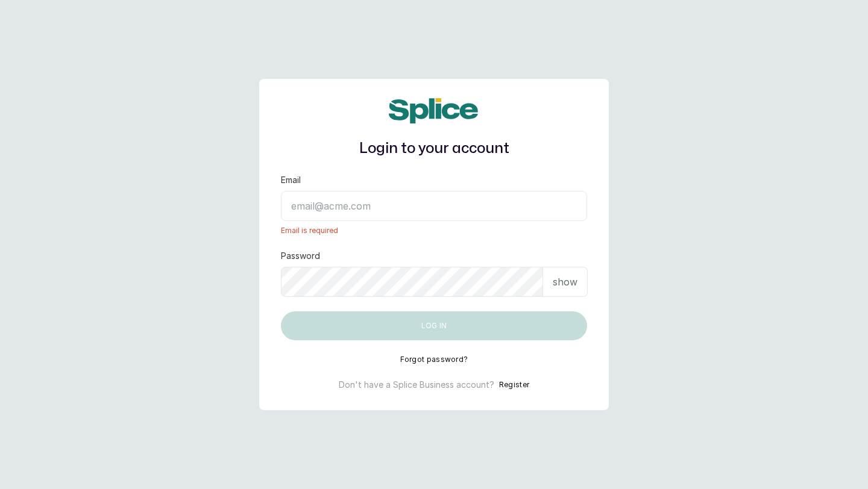 The height and width of the screenshot is (489, 868). Describe the element at coordinates (434, 359) in the screenshot. I see `button: Forgot password?` at that location.